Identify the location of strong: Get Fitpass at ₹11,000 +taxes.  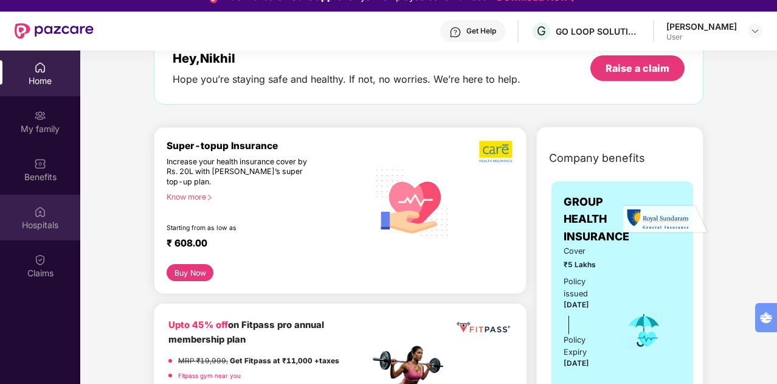
(284, 360).